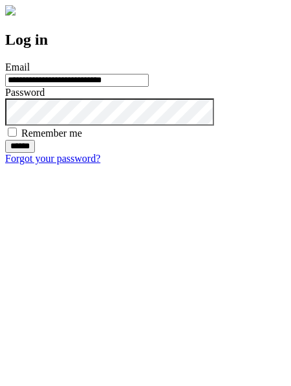 This screenshot has height=386, width=291. I want to click on img: logo-4e3dc11c47720685a147b03b5a06dd966a58ff35d612b21f08c02c0306f2b779.png, so click(10, 10).